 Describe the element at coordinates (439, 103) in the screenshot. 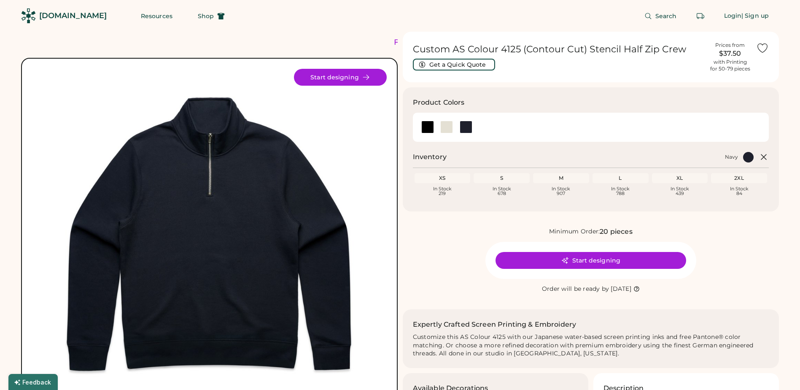

I see `h3: Product Colors` at that location.